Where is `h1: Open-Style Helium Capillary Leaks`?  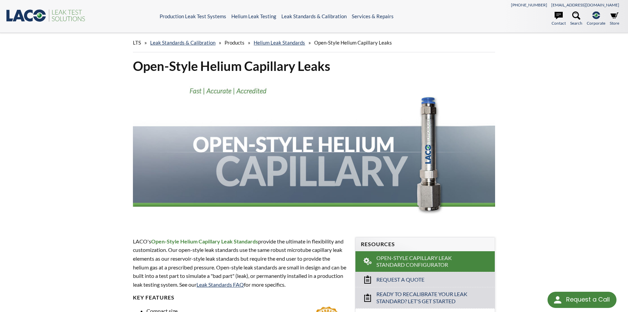
h1: Open-Style Helium Capillary Leaks is located at coordinates (314, 66).